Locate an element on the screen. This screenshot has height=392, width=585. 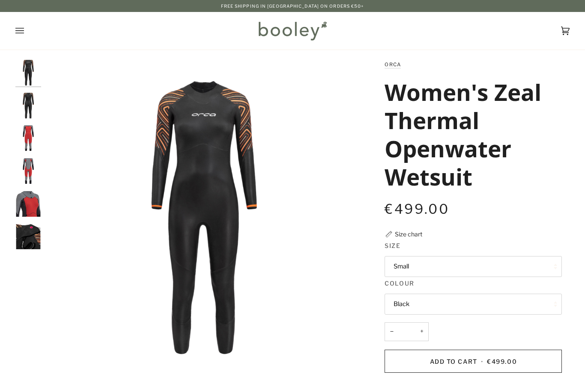
button: Small is located at coordinates (473, 266).